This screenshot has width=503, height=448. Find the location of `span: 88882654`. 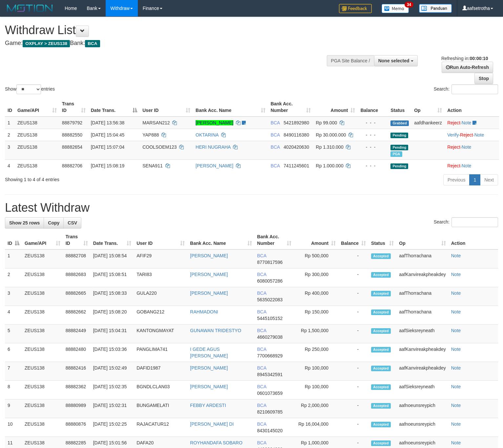

span: 88882654 is located at coordinates (72, 147).